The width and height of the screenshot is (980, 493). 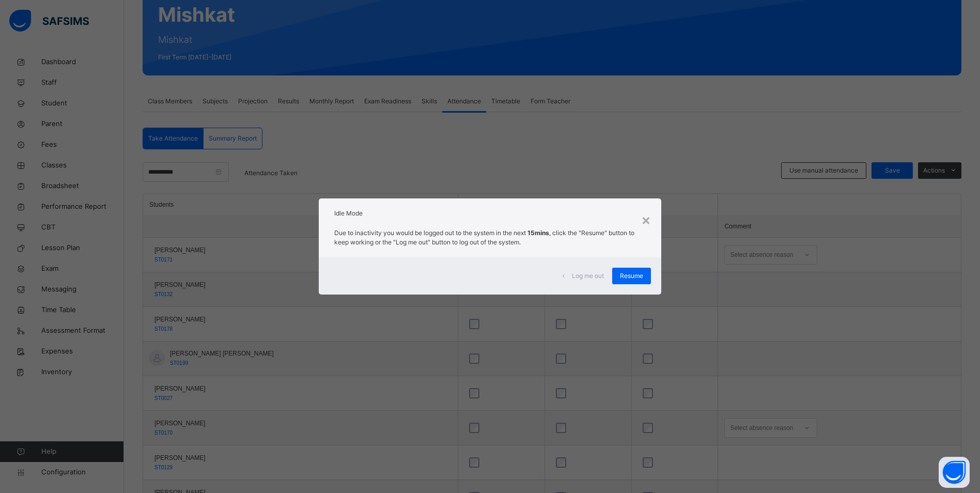 I want to click on button: Open asap, so click(x=954, y=472).